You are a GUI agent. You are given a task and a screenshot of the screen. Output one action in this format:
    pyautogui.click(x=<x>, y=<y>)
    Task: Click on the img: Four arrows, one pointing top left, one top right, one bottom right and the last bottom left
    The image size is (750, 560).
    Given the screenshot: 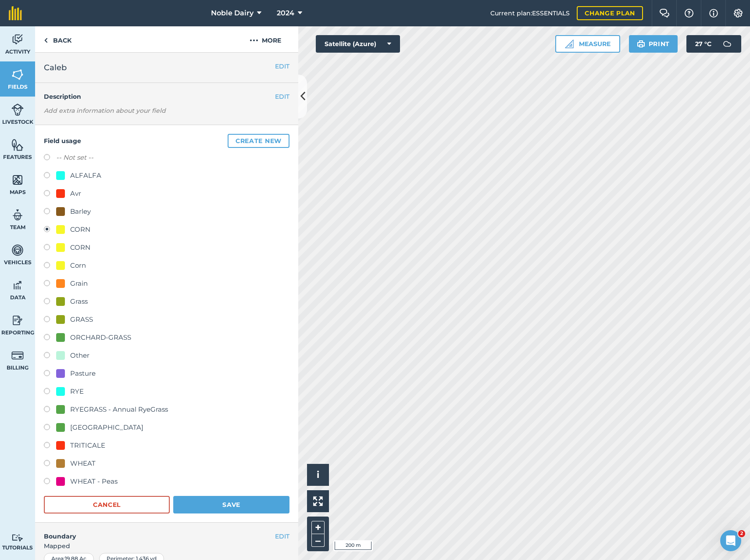 What is the action you would take?
    pyautogui.click(x=318, y=501)
    